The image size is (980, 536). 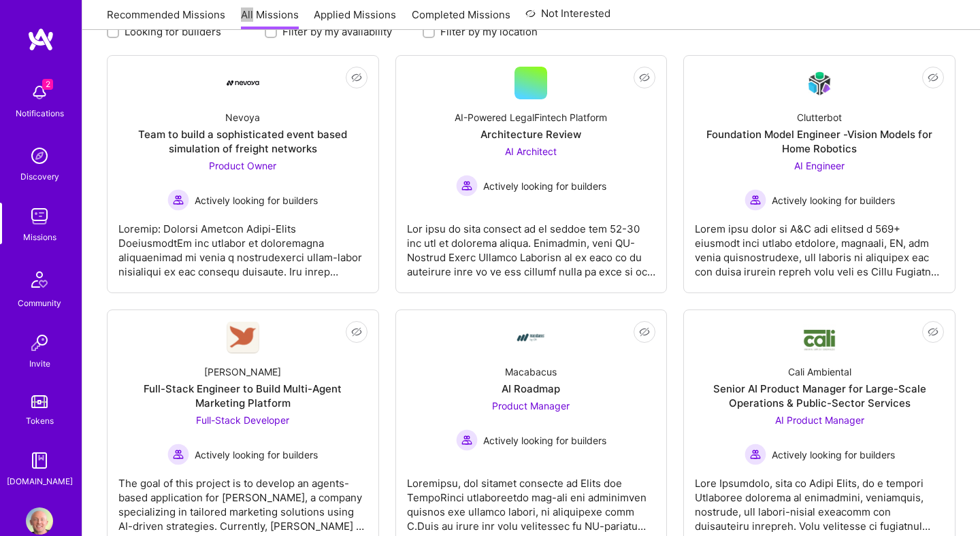 What do you see at coordinates (40, 40) in the screenshot?
I see `img: logo` at bounding box center [40, 40].